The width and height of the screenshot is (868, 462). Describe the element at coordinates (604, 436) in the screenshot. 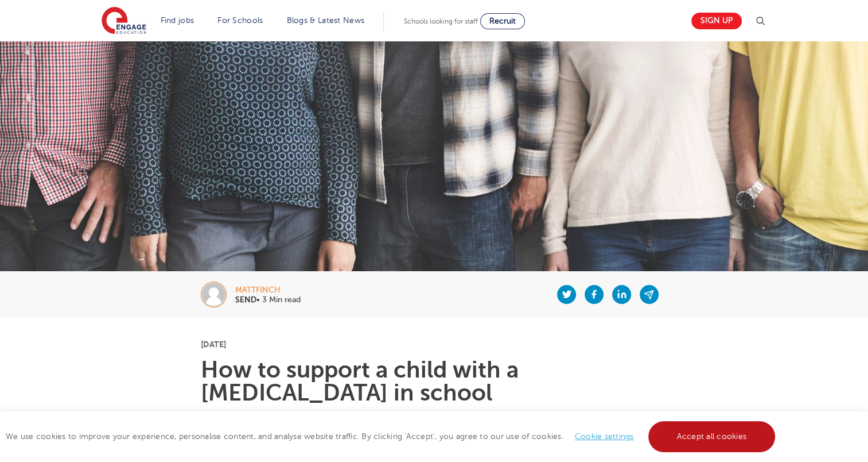

I see `a: Cookie settings` at that location.